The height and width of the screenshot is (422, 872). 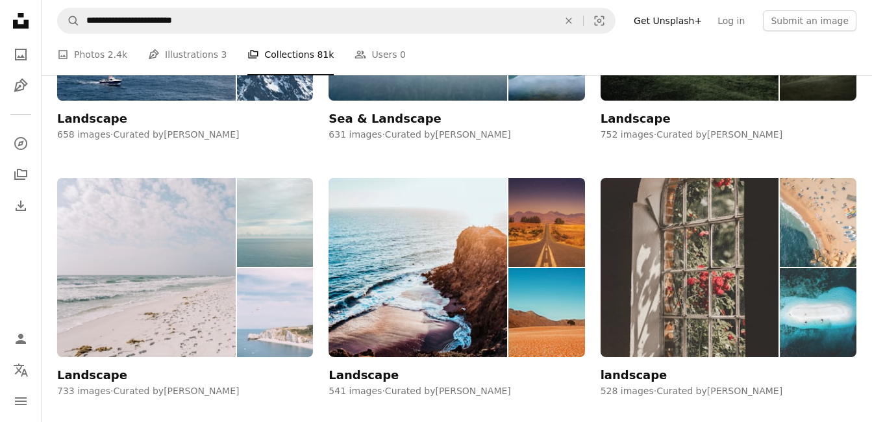 What do you see at coordinates (336, 21) in the screenshot?
I see `form: Find visuals sitewide` at bounding box center [336, 21].